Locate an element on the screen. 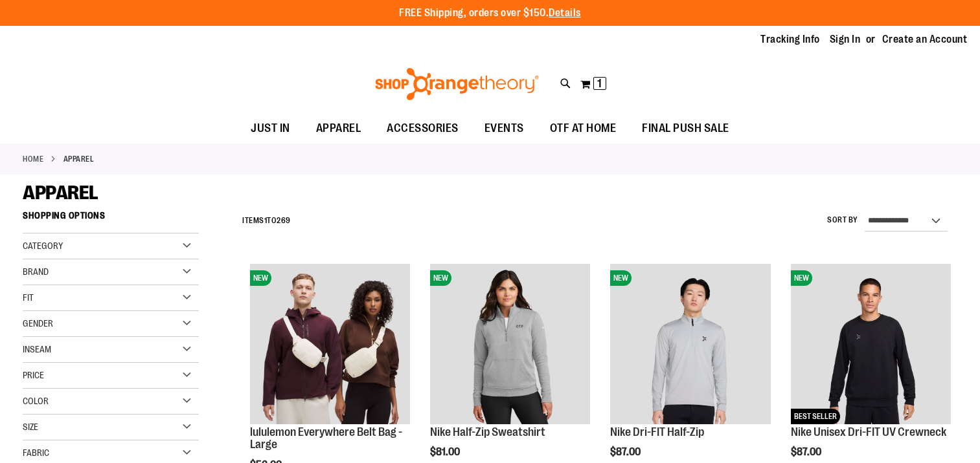 The image size is (980, 463). a: EVENTS is located at coordinates (504, 129).